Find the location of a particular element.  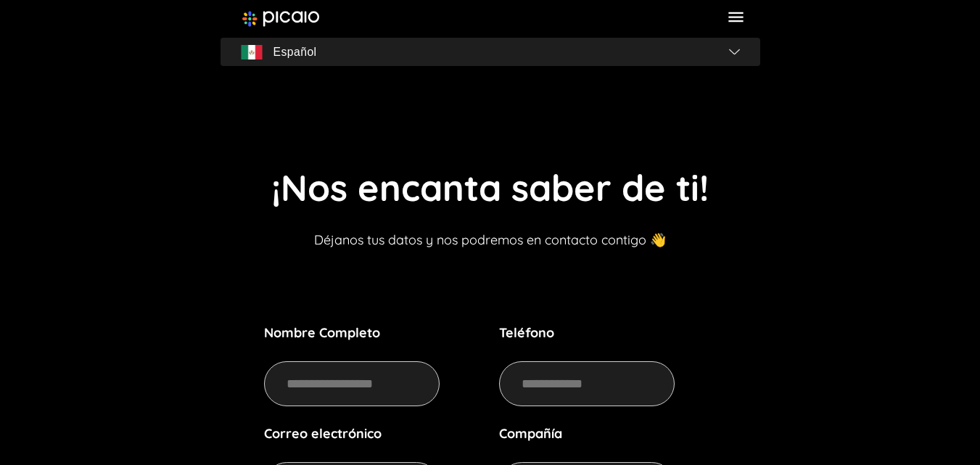

label: Compañía is located at coordinates (530, 433).